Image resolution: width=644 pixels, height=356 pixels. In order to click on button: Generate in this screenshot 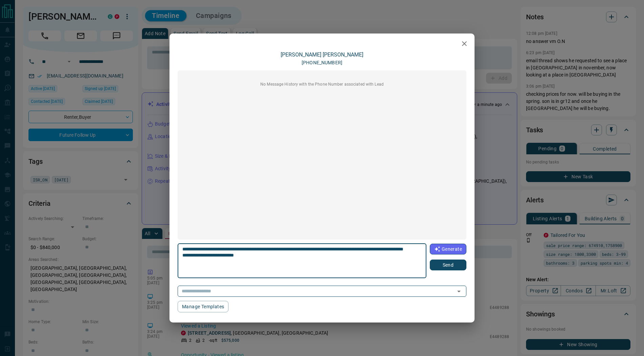, I will do `click(448, 249)`.